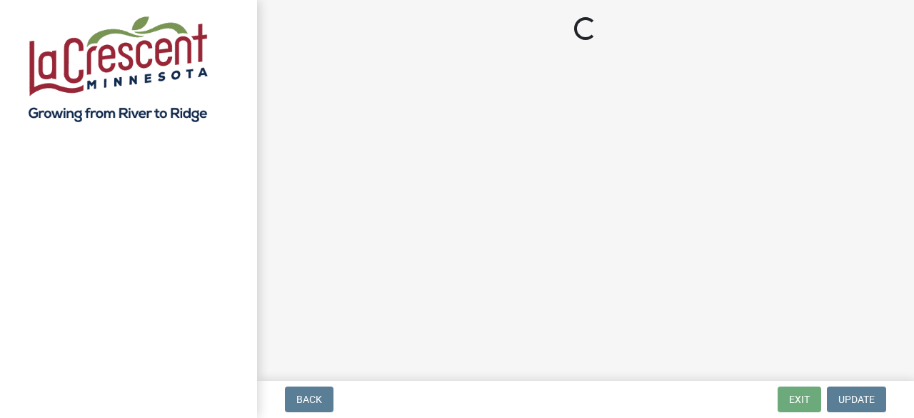 Image resolution: width=914 pixels, height=418 pixels. I want to click on span: Update, so click(856, 399).